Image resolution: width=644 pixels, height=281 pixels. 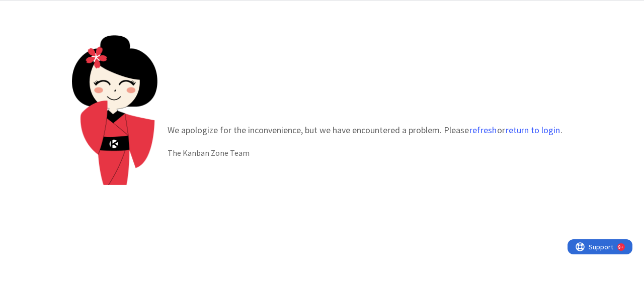 What do you see at coordinates (33, 8) in the screenshot?
I see `span: Support` at bounding box center [33, 8].